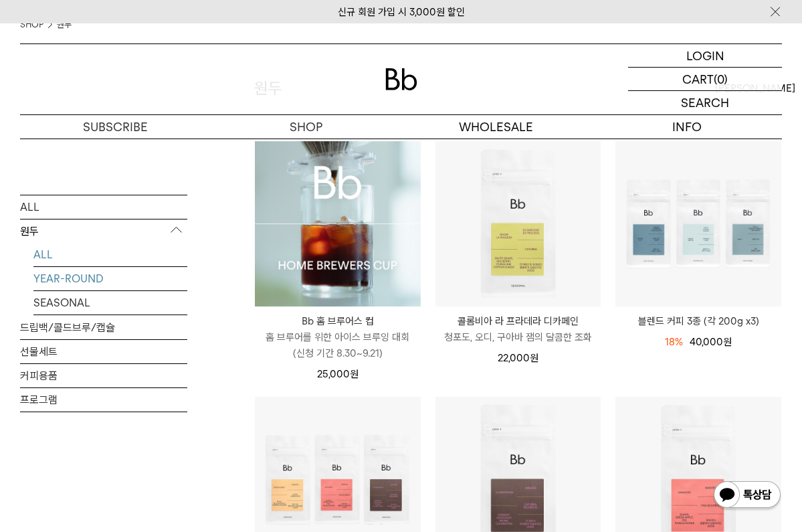 The image size is (802, 532). What do you see at coordinates (111, 302) in the screenshot?
I see `a: SEASONAL` at bounding box center [111, 302].